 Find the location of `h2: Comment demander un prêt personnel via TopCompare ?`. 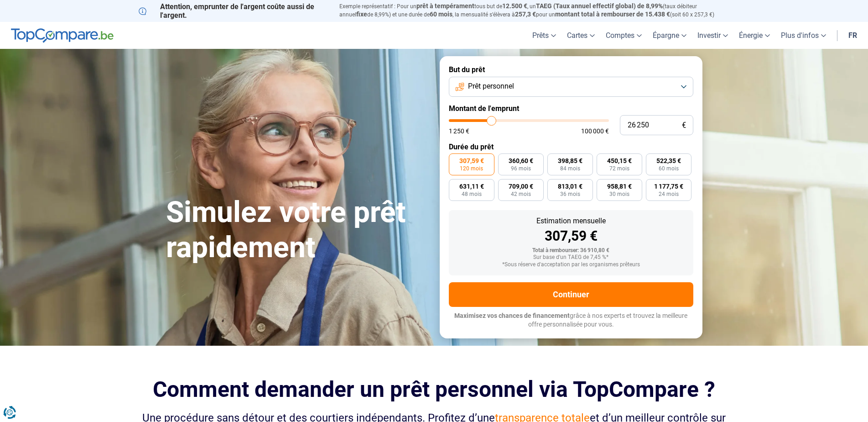

h2: Comment demander un prêt personnel via TopCompare ? is located at coordinates (434, 388).